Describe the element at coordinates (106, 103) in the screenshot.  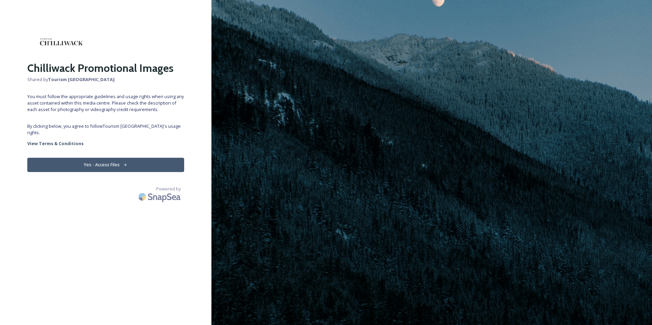
I see `span: You must follow the appropriate guidelines and usage rights when using any asset contained within...` at that location.